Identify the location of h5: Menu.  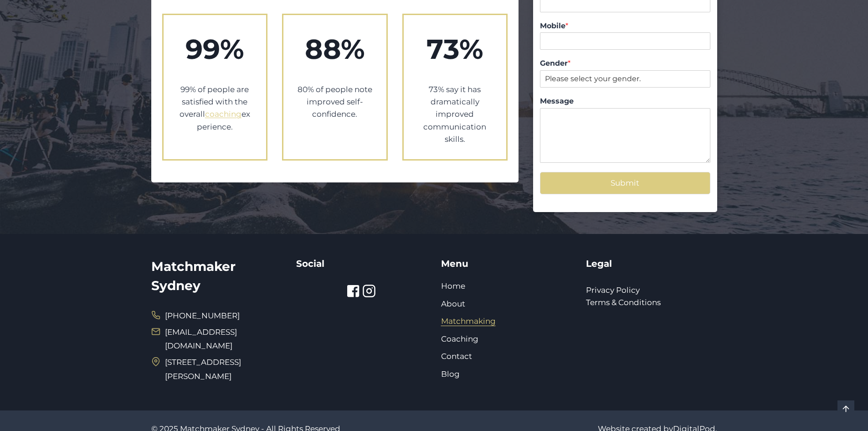
(507, 263).